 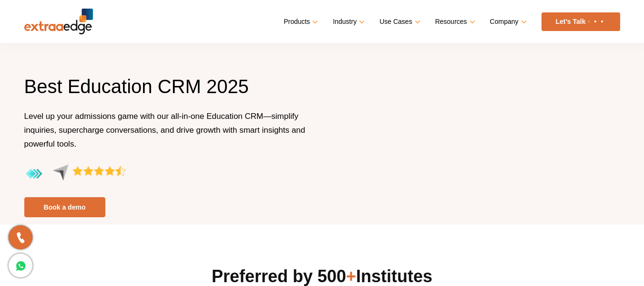 I want to click on a: Use Cases, so click(x=399, y=22).